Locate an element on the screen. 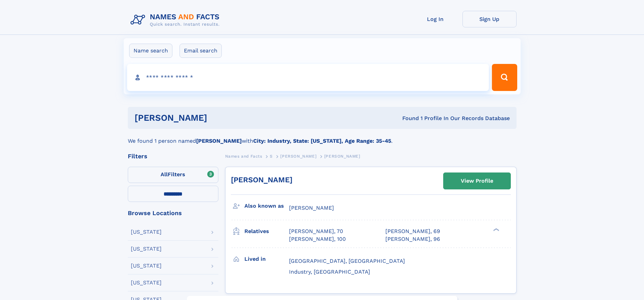  button: Search Button is located at coordinates (504, 78).